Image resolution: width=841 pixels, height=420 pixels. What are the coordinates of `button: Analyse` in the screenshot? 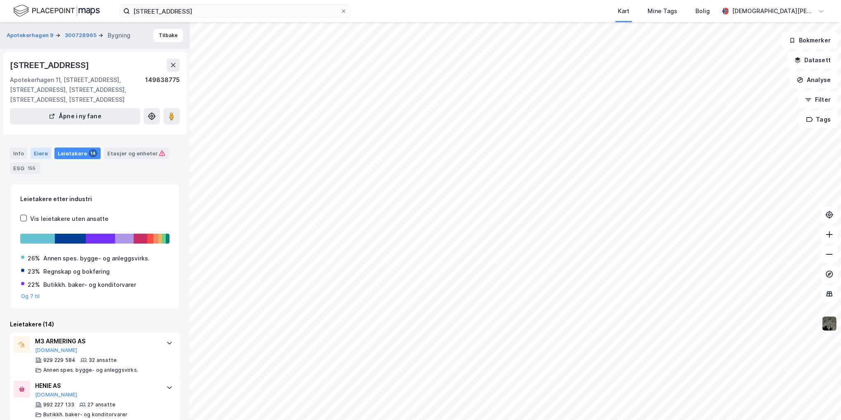 It's located at (813, 80).